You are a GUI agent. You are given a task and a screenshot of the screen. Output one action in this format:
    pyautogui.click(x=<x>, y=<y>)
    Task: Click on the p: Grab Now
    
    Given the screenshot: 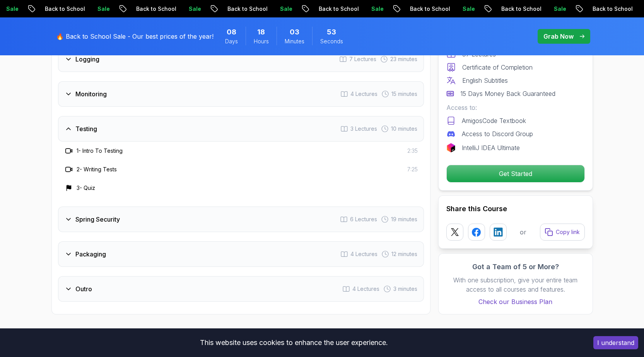 What is the action you would take?
    pyautogui.click(x=558, y=36)
    